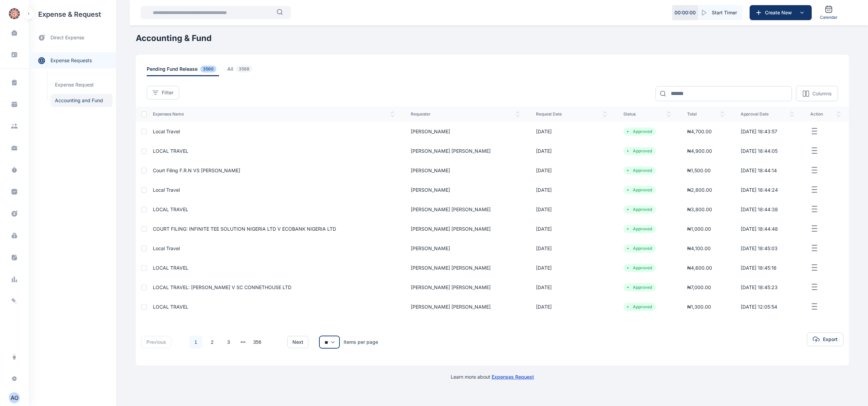  Describe the element at coordinates (81, 85) in the screenshot. I see `span: Expense Request` at that location.